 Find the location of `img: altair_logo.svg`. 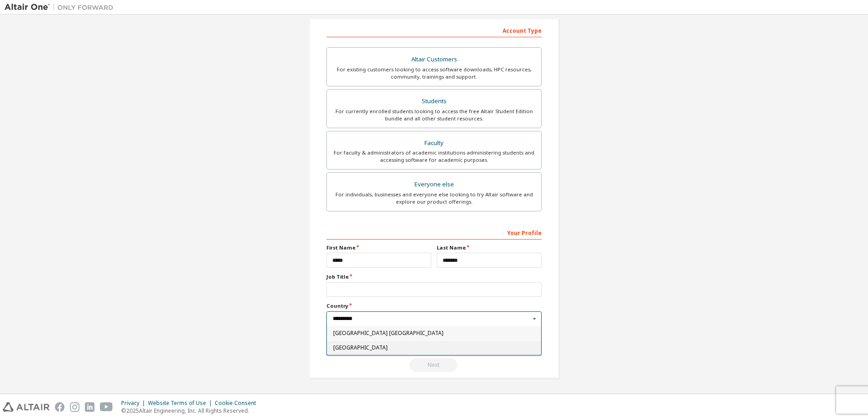

img: altair_logo.svg is located at coordinates (26, 407).